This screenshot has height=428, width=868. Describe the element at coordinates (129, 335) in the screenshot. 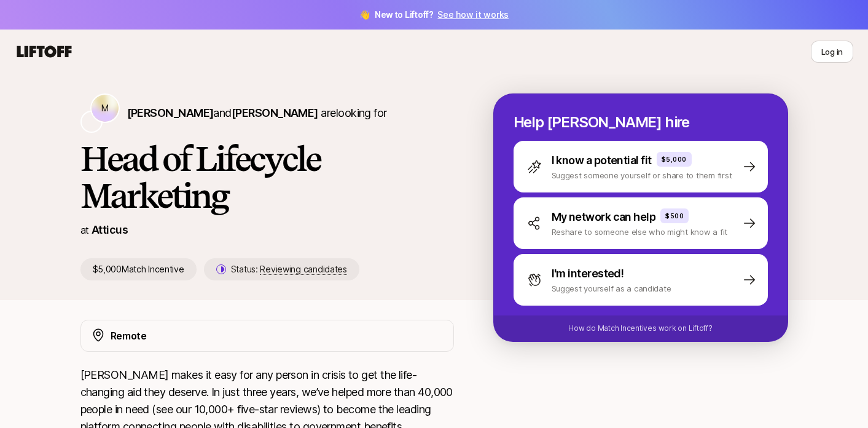

I see `p: Remote` at that location.